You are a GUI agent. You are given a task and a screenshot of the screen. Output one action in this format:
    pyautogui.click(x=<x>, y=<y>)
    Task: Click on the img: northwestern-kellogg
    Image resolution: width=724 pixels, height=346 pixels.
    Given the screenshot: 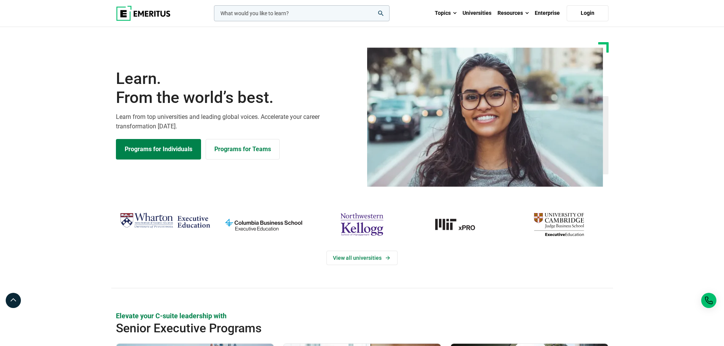 What is the action you would take?
    pyautogui.click(x=362, y=225)
    